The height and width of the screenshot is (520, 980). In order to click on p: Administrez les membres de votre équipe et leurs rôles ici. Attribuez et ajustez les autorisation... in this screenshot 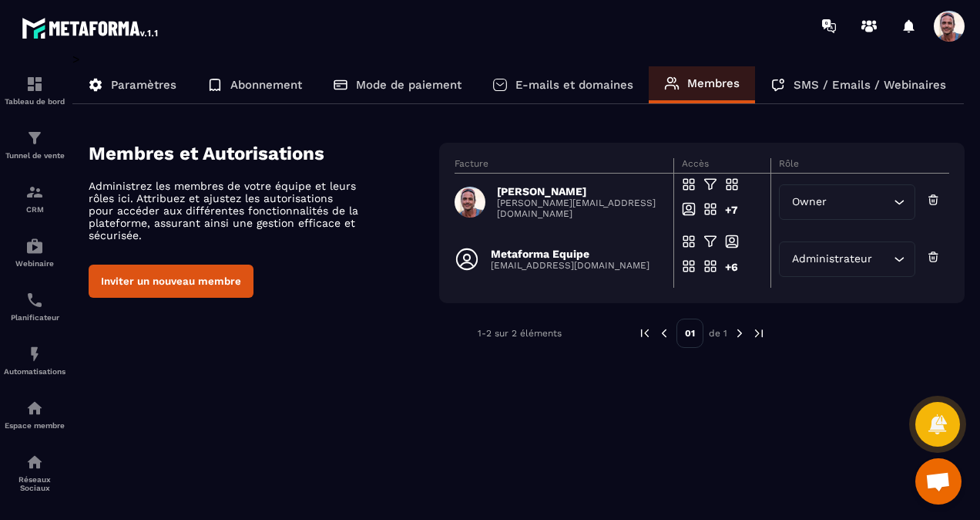, I will do `click(223, 210)`.